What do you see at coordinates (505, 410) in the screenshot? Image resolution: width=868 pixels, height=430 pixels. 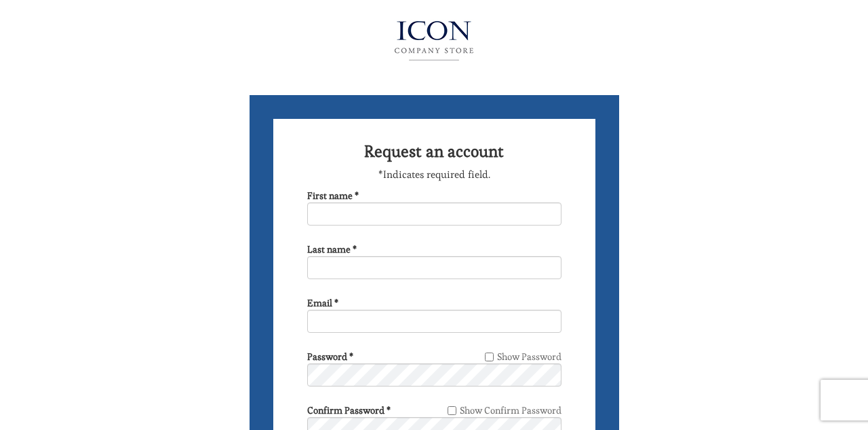 I see `label: Show Confirm Password` at bounding box center [505, 410].